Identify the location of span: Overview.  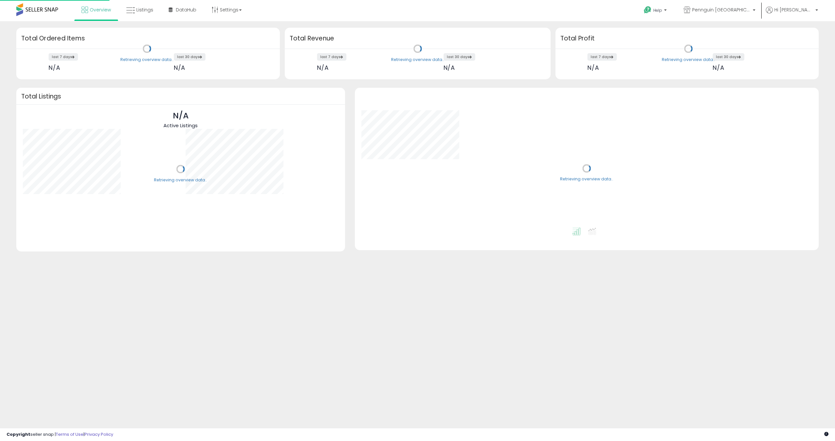
(100, 10).